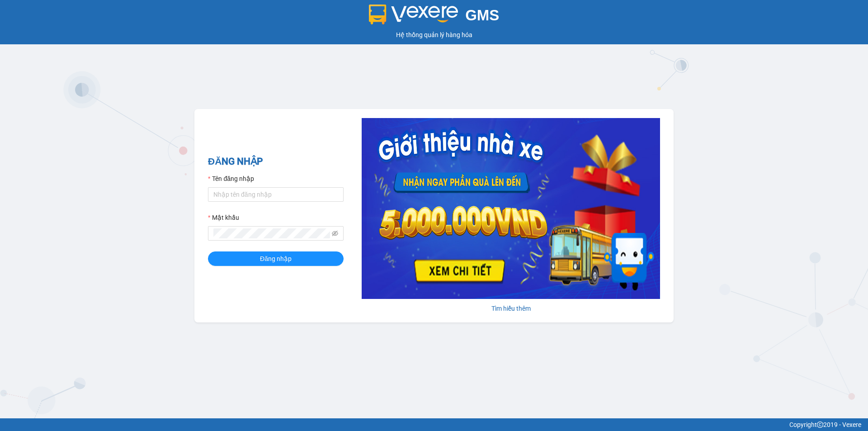 The height and width of the screenshot is (431, 868). What do you see at coordinates (272, 234) in the screenshot?
I see `input: Mật khẩu` at bounding box center [272, 234].